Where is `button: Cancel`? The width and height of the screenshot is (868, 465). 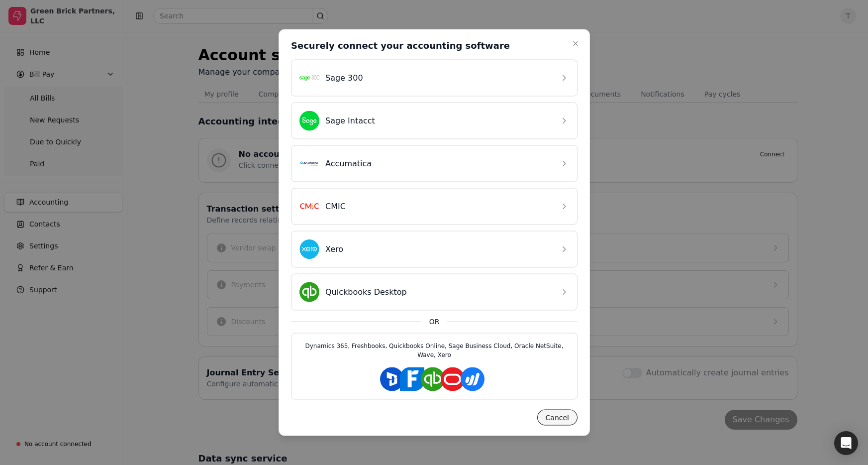 button: Cancel is located at coordinates (556, 418).